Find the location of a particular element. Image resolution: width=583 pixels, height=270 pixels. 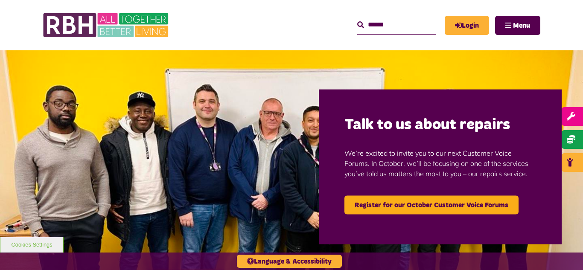

span: Menu is located at coordinates (521, 26).